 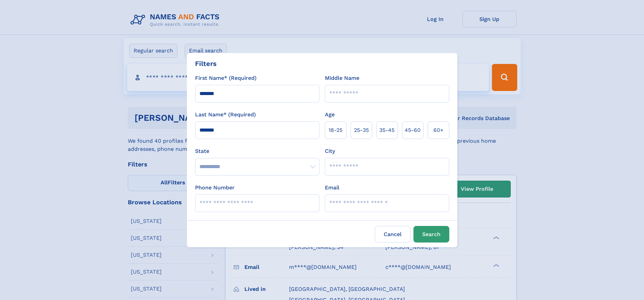 I want to click on label: Age, so click(x=330, y=114).